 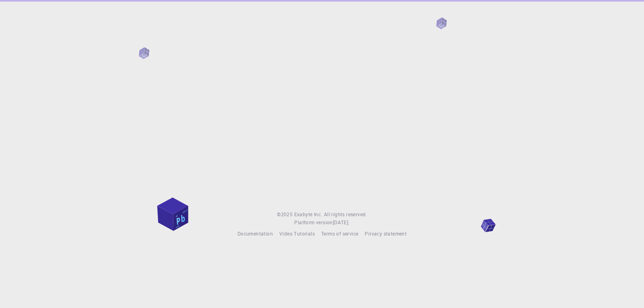 What do you see at coordinates (297, 234) in the screenshot?
I see `a: Video Tutorials` at bounding box center [297, 234].